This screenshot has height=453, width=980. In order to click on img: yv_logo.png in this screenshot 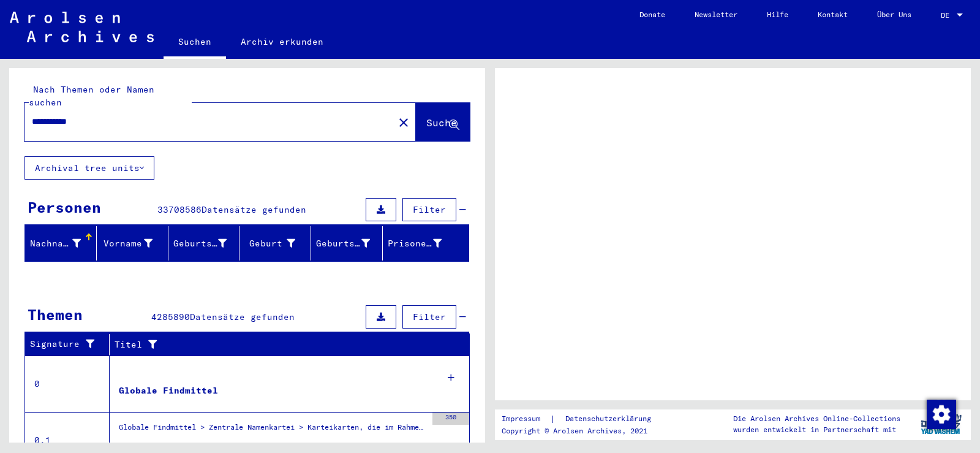, I will do `click(941, 425)`.